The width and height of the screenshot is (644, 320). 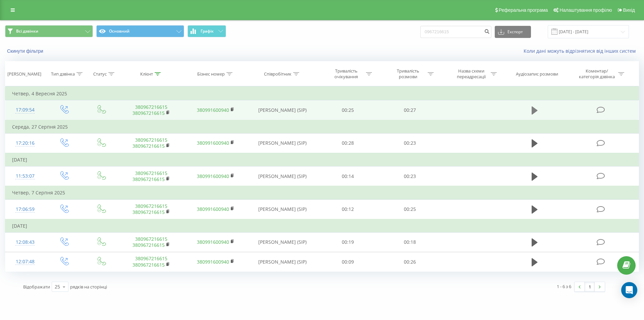 I want to click on div: 12:08:43, so click(x=25, y=242).